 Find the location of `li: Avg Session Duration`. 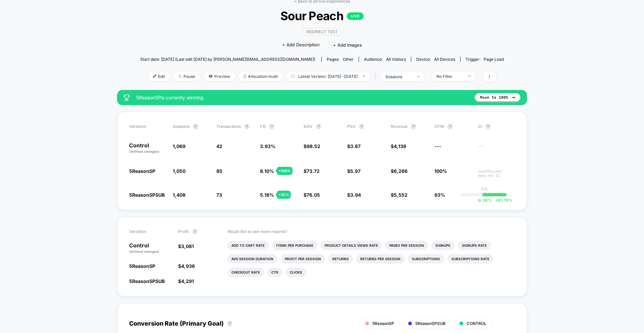

li: Avg Session Duration is located at coordinates (252, 259).